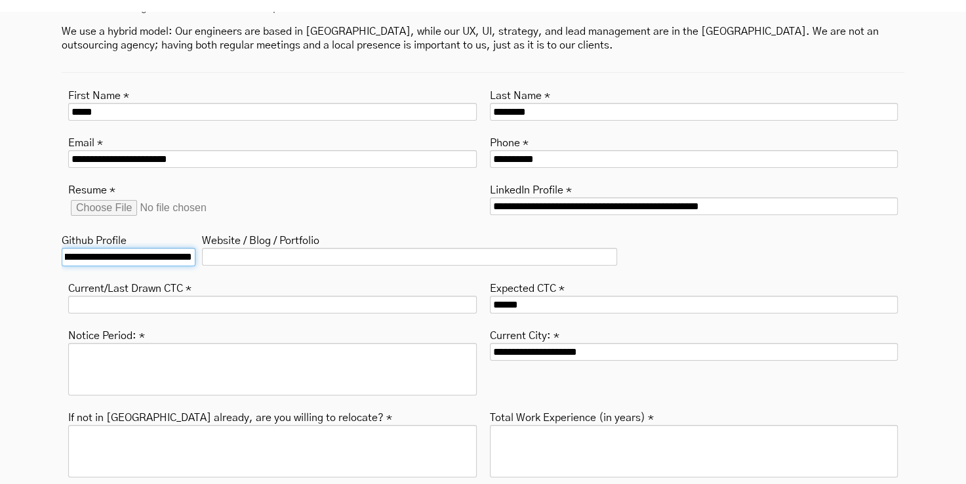  Describe the element at coordinates (98, 94) in the screenshot. I see `label: First Name *` at that location.